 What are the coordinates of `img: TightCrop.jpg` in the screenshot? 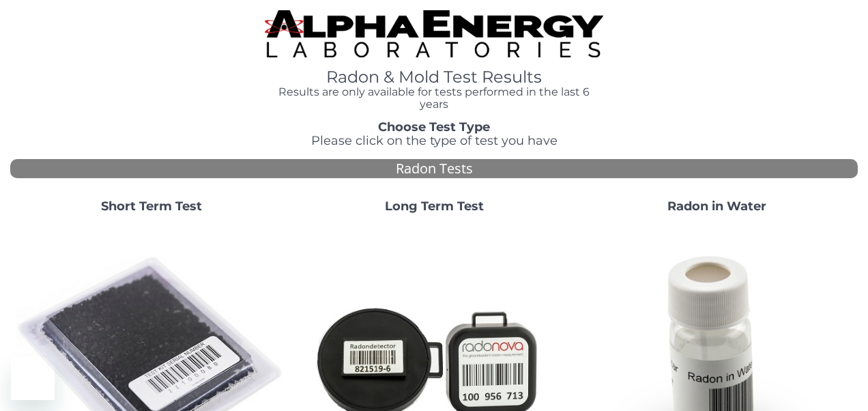 It's located at (434, 34).